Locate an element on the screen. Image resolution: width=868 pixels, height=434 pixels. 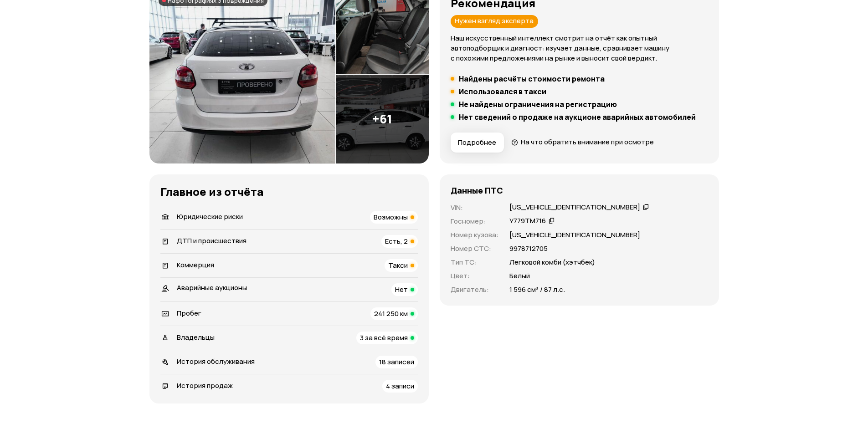
button: Подробнее is located at coordinates (477, 143).